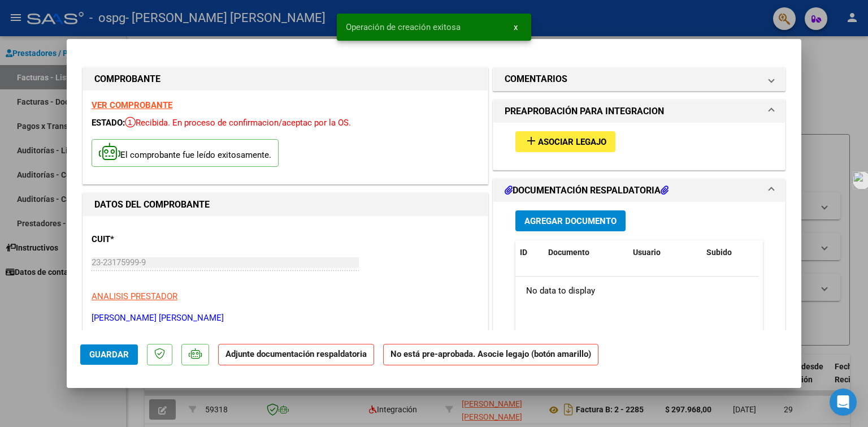 This screenshot has width=868, height=427. I want to click on span: Documento, so click(568, 252).